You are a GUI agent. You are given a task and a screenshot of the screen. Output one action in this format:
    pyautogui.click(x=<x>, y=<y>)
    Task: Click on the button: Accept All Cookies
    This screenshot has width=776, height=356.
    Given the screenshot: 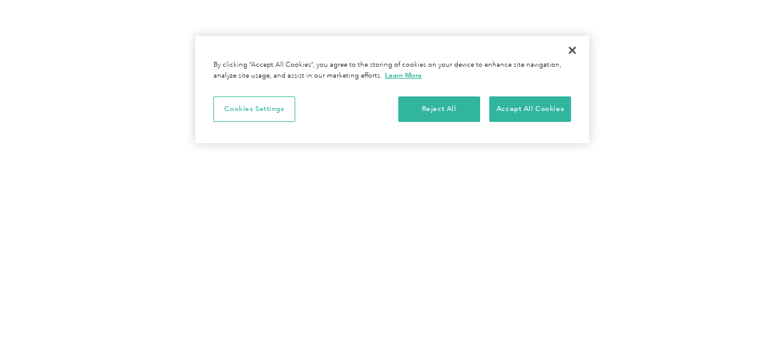 What is the action you would take?
    pyautogui.click(x=530, y=109)
    